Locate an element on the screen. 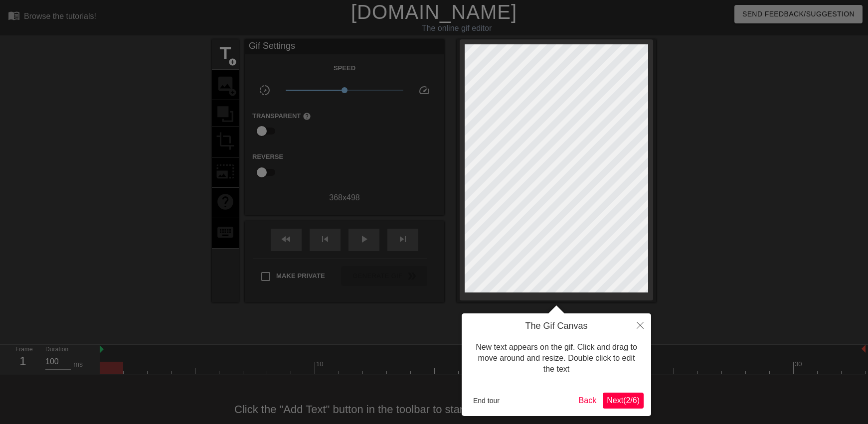 The height and width of the screenshot is (424, 868). button: End tour is located at coordinates (486, 401).